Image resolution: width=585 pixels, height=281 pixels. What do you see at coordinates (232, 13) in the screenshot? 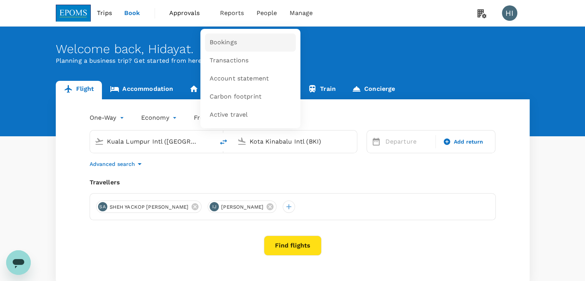
I see `span: Reports` at bounding box center [232, 13].